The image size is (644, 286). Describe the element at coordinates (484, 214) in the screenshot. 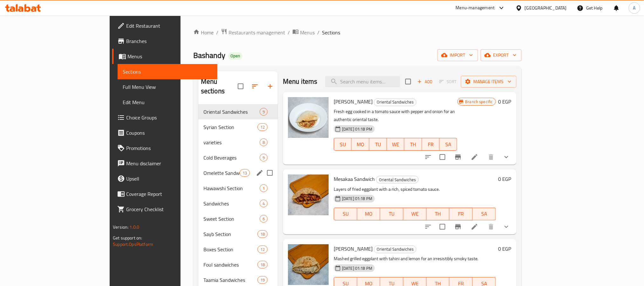

I see `button: SA` at that location.